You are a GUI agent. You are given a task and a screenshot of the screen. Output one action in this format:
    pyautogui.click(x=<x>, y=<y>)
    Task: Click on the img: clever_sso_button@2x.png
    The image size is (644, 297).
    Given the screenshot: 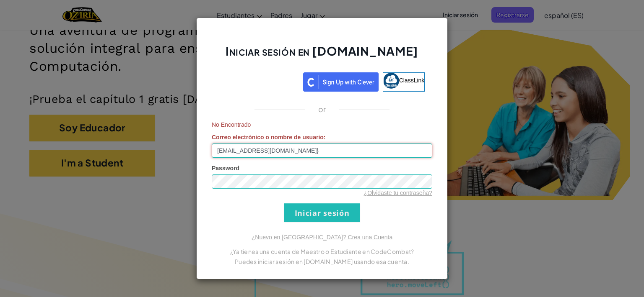 What is the action you would take?
    pyautogui.click(x=341, y=82)
    